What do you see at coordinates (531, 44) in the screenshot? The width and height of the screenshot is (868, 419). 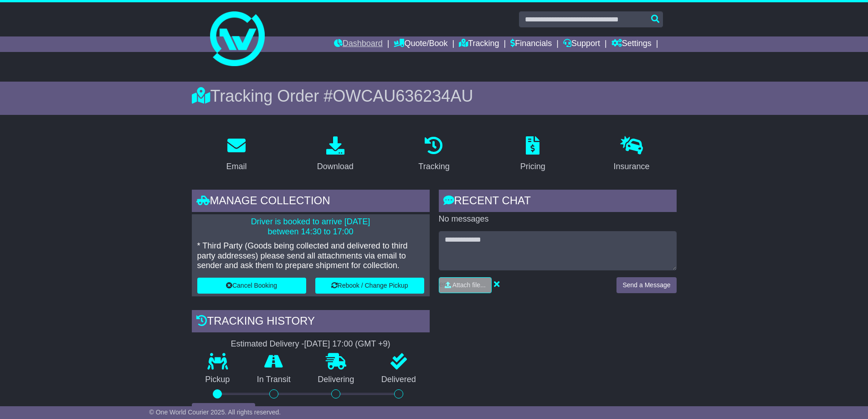 I see `a: Financials` at bounding box center [531, 44].